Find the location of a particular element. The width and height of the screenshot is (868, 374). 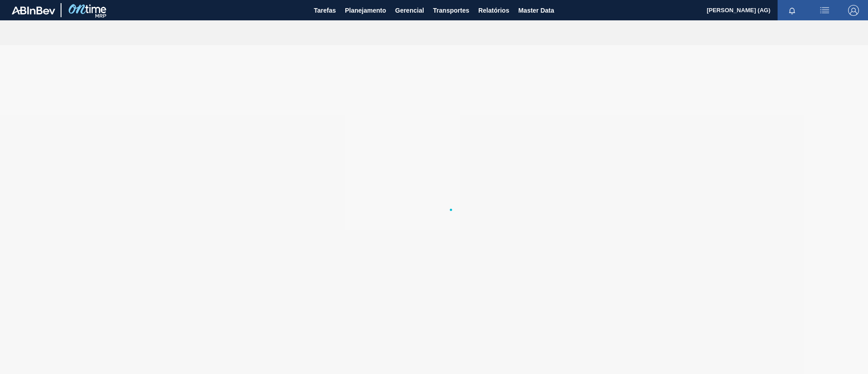

img: Logout is located at coordinates (853, 10).